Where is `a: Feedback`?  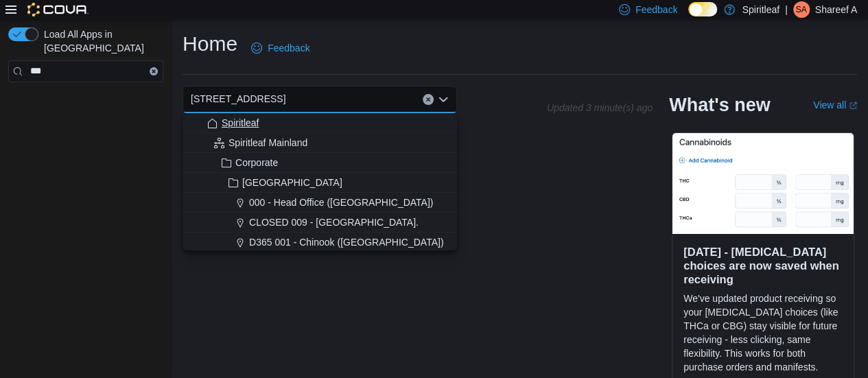
a: Feedback is located at coordinates (280, 48).